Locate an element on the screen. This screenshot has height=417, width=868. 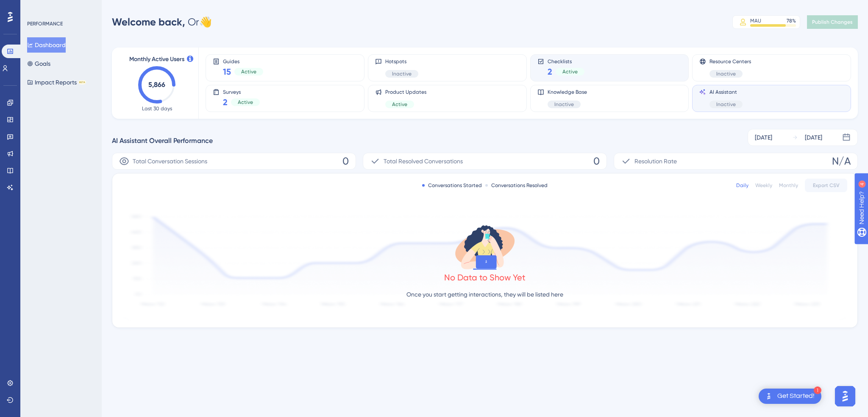
button: Goals is located at coordinates (38, 63).